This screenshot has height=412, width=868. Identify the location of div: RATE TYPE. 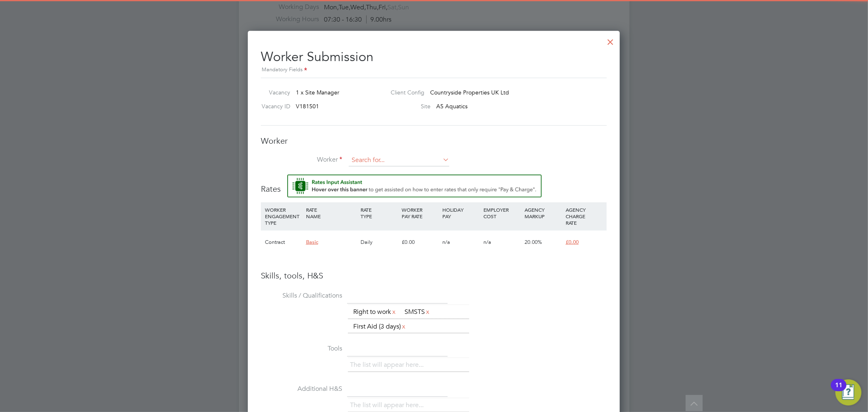
(379, 213).